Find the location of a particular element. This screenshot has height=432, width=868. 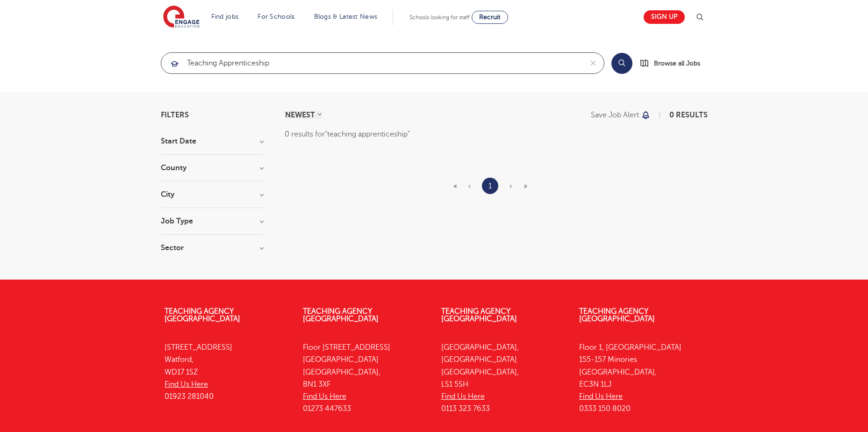

a: For Schools is located at coordinates (276, 17).